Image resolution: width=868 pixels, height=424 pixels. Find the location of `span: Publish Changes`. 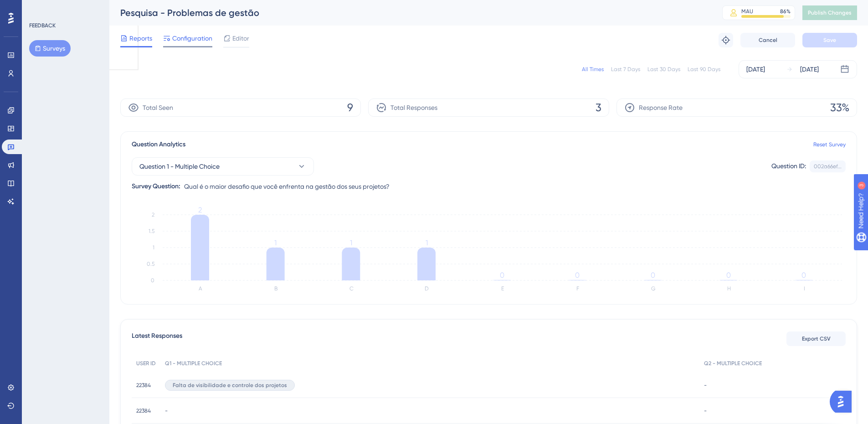

span: Publish Changes is located at coordinates (830, 13).